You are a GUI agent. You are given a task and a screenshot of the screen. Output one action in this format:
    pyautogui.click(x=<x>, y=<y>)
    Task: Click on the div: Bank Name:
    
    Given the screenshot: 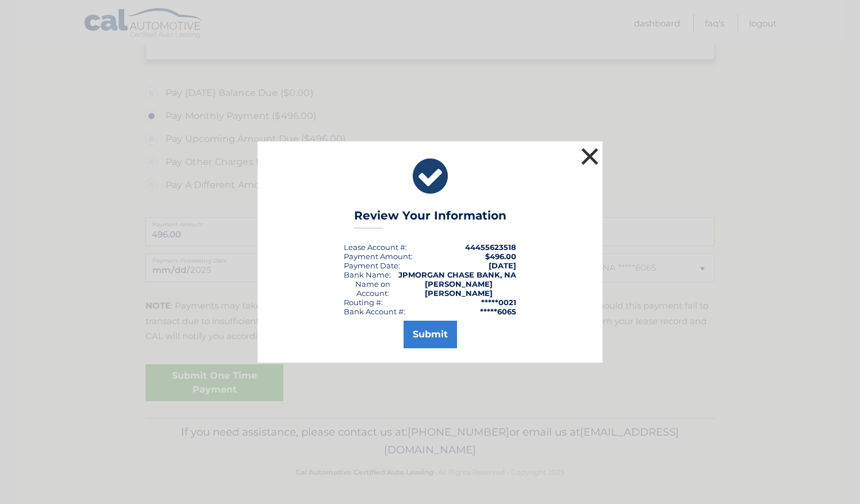 What is the action you would take?
    pyautogui.click(x=367, y=275)
    